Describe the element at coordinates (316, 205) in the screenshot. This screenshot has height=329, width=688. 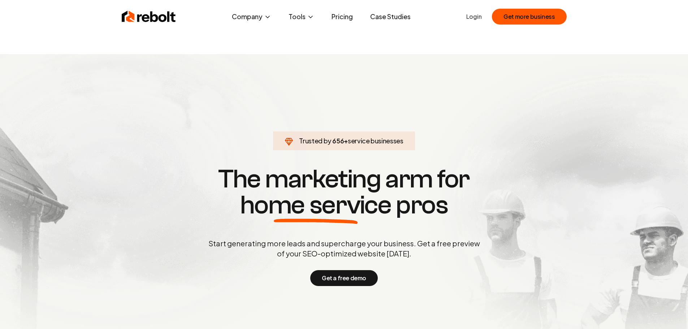
I see `span: home service` at that location.